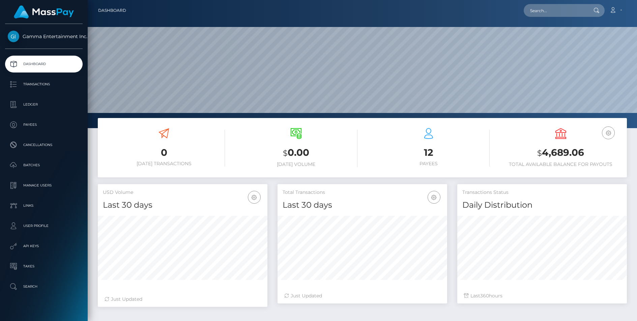 This screenshot has height=321, width=637. Describe the element at coordinates (429, 164) in the screenshot. I see `h6: Payees` at that location.